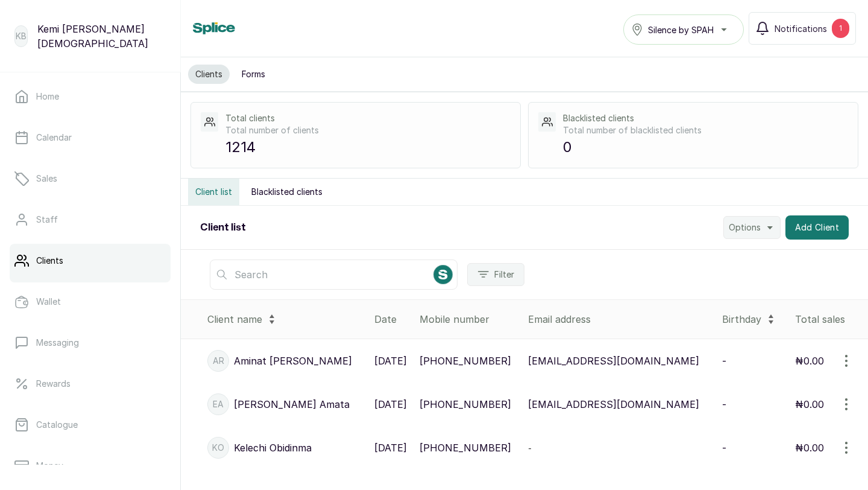 The width and height of the screenshot is (868, 490). Describe the element at coordinates (49, 466) in the screenshot. I see `p: Money` at that location.